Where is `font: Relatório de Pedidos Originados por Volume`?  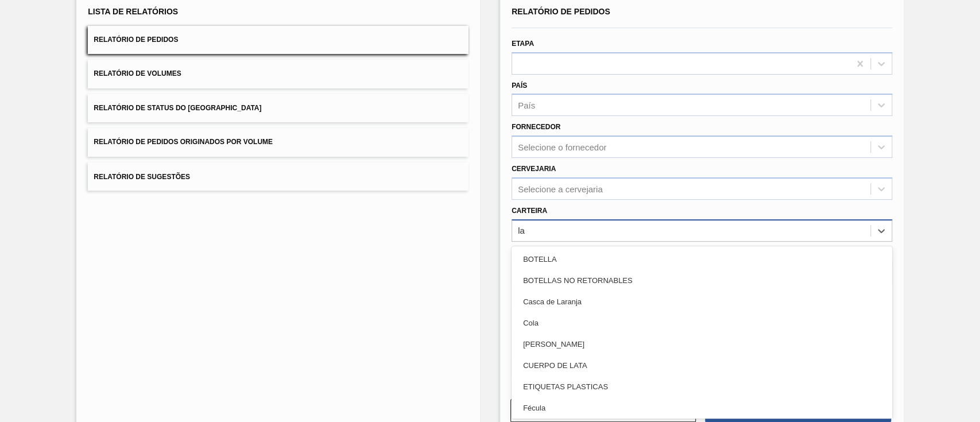 font: Relatório de Pedidos Originados por Volume is located at coordinates (183, 142).